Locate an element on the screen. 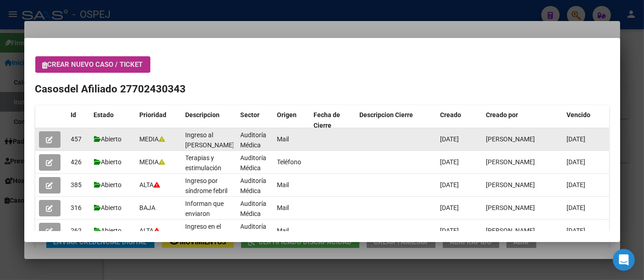  h2: Casos is located at coordinates (322, 90).